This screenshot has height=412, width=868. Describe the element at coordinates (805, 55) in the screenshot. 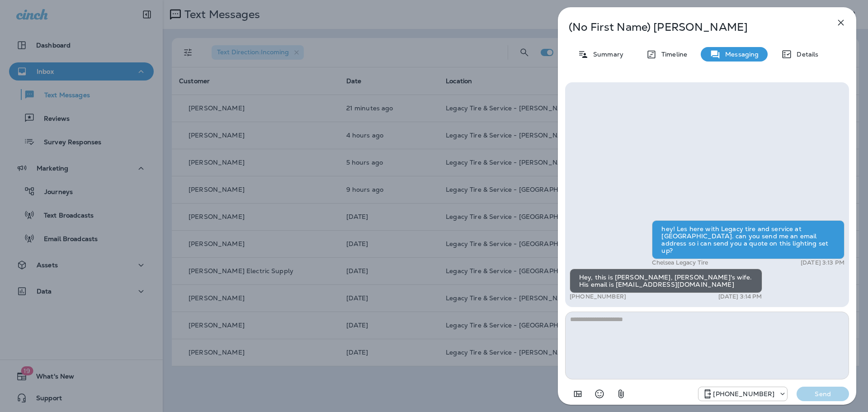

I see `p: Details` at that location.